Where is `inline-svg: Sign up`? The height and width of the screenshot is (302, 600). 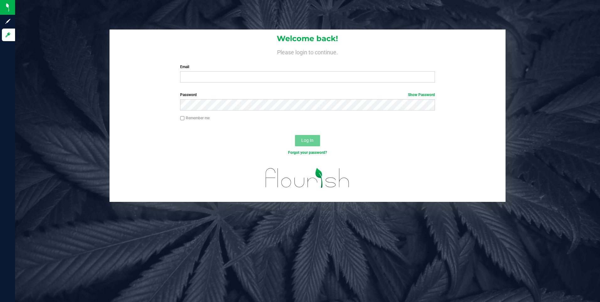 inline-svg: Sign up is located at coordinates (8, 21).